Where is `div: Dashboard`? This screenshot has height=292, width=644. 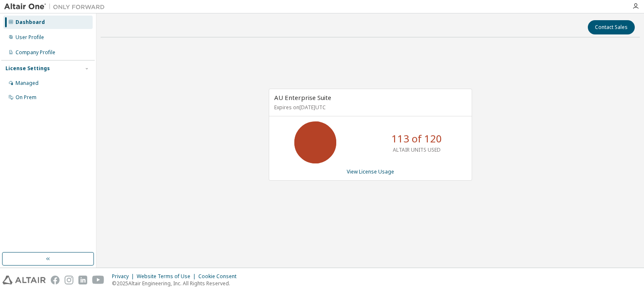 div: Dashboard is located at coordinates (30, 22).